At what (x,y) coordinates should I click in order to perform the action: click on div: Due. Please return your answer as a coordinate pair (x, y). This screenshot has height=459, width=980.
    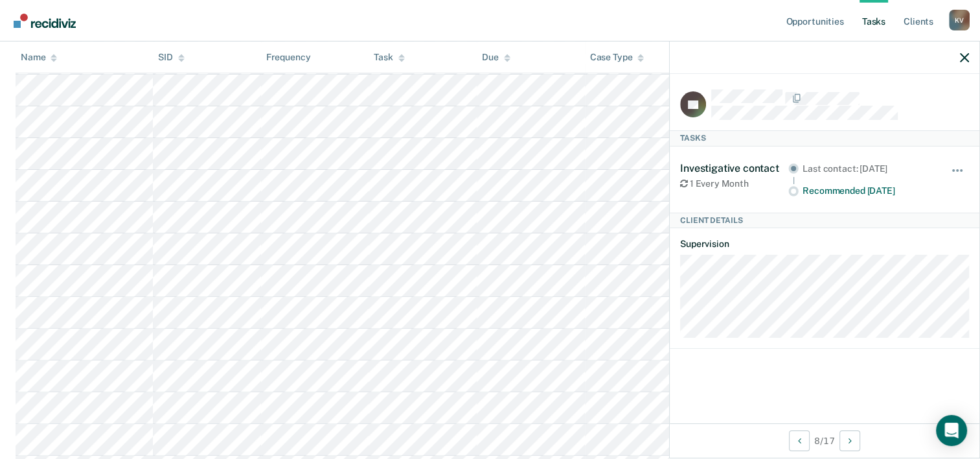
    Looking at the image, I should click on (496, 57).